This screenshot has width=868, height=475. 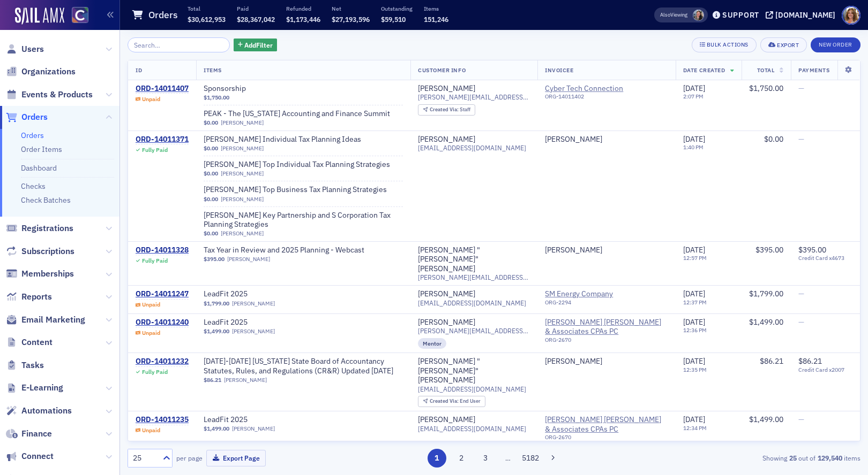 What do you see at coordinates (34, 117) in the screenshot?
I see `span: Orders` at bounding box center [34, 117].